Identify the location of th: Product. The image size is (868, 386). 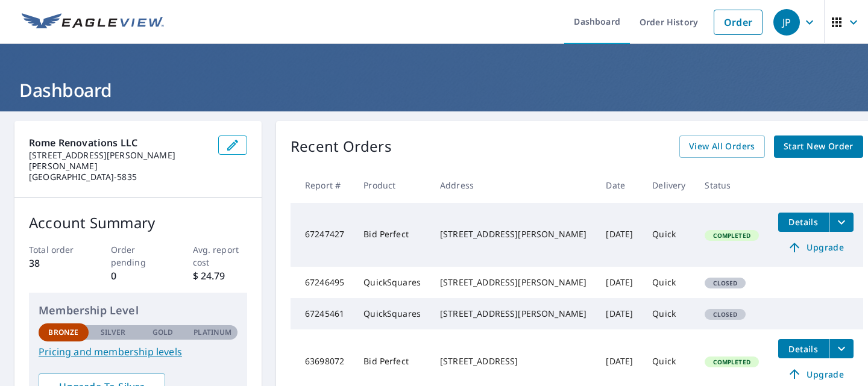
(391, 185).